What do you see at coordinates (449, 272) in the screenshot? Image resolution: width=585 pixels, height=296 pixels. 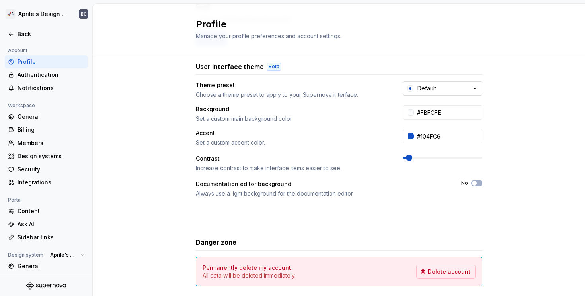 I see `span: Delete account` at bounding box center [449, 272].